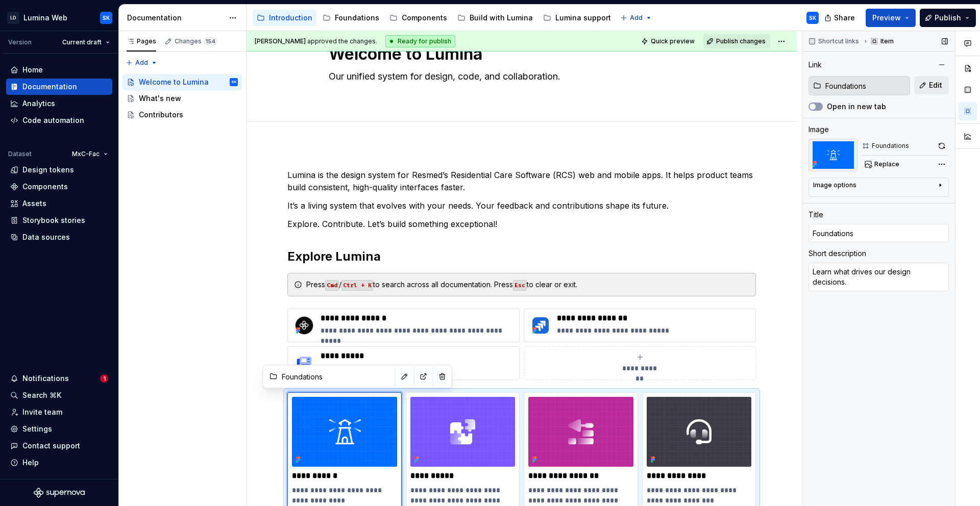  What do you see at coordinates (59, 379) in the screenshot?
I see `button: Notifications1` at bounding box center [59, 379].